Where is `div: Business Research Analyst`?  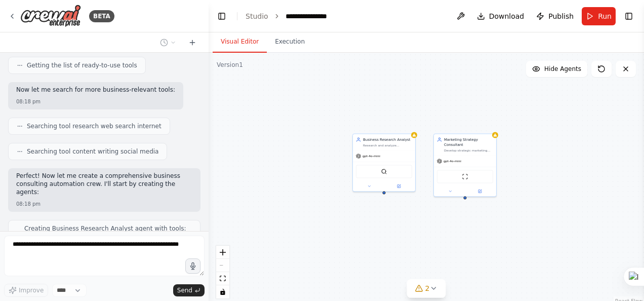
div: Business Research Analyst is located at coordinates (387, 140).